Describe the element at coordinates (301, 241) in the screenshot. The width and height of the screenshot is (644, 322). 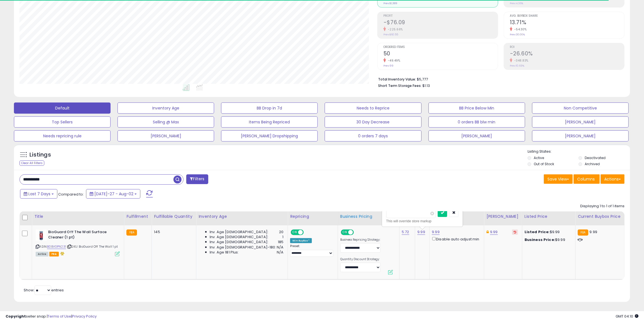
I see `div: Win BuyBox *` at that location.